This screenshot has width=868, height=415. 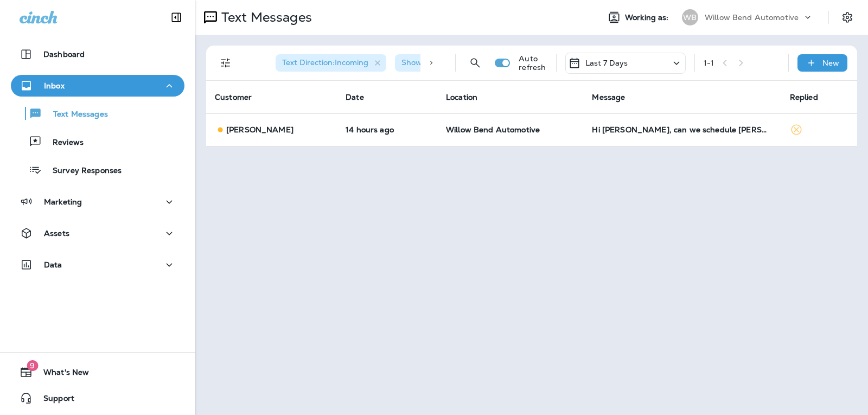 What do you see at coordinates (608, 97) in the screenshot?
I see `span: Message` at bounding box center [608, 97].